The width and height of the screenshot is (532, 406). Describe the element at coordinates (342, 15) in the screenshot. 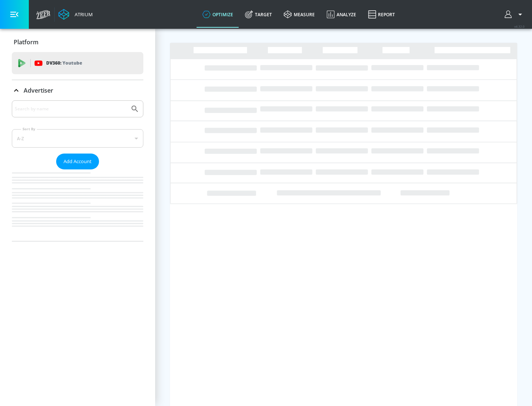

I see `a: Analyze` at that location.